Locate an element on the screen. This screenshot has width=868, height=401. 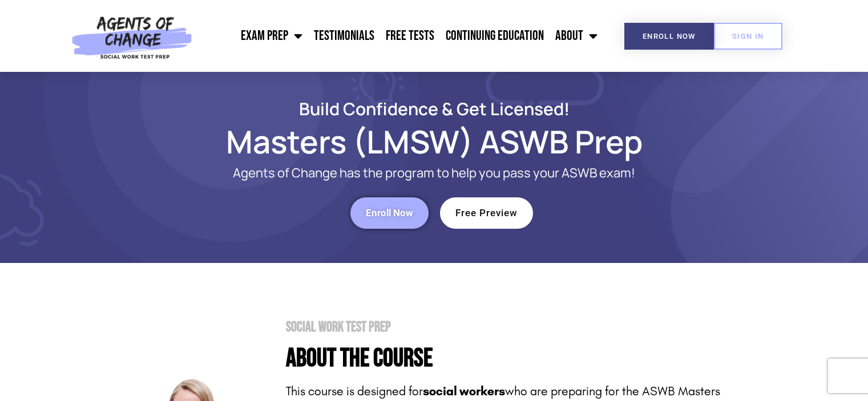
a: Free Tests is located at coordinates (410, 36).